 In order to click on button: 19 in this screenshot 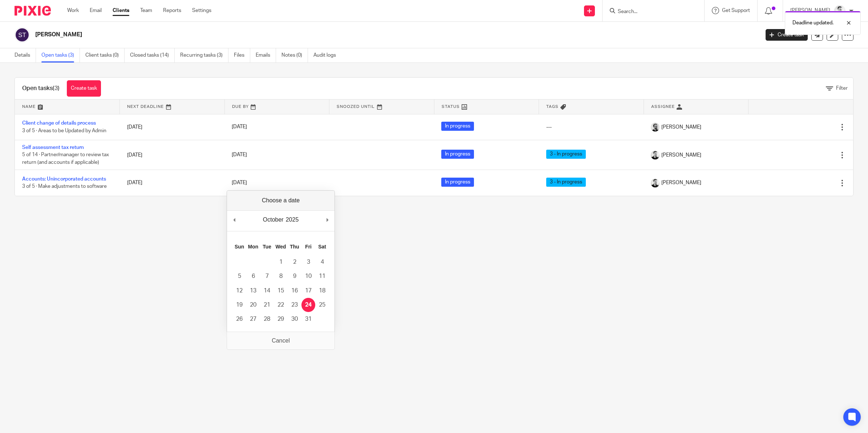, I will do `click(239, 305)`.